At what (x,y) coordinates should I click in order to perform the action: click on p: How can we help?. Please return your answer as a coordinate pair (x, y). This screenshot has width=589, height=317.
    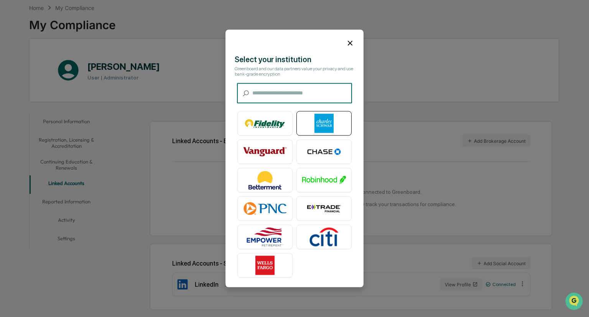
    Looking at the image, I should click on (74, 22).